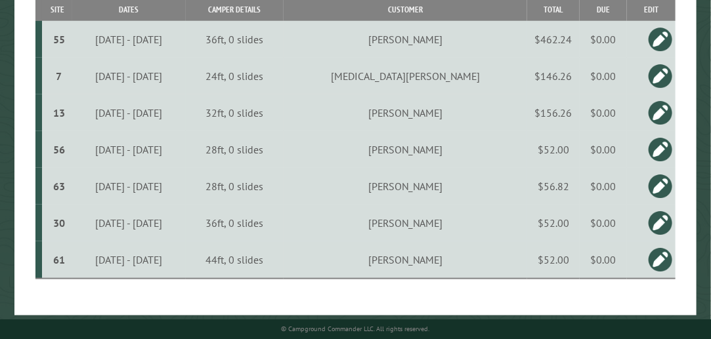 The width and height of the screenshot is (711, 339). I want to click on td: $156.26, so click(553, 113).